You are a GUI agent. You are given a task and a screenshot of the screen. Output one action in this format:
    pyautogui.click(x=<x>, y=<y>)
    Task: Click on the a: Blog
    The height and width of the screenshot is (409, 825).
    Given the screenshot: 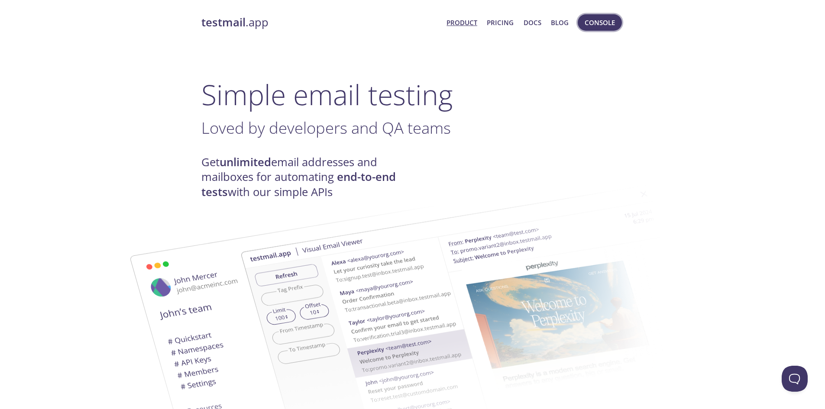 What is the action you would take?
    pyautogui.click(x=559, y=23)
    